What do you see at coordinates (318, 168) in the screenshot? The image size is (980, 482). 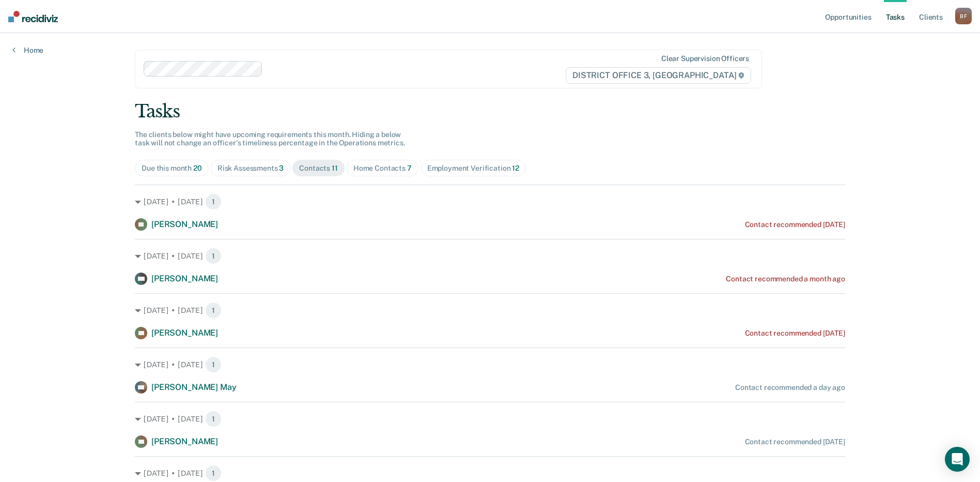 I see `div: Contacts` at bounding box center [318, 168].